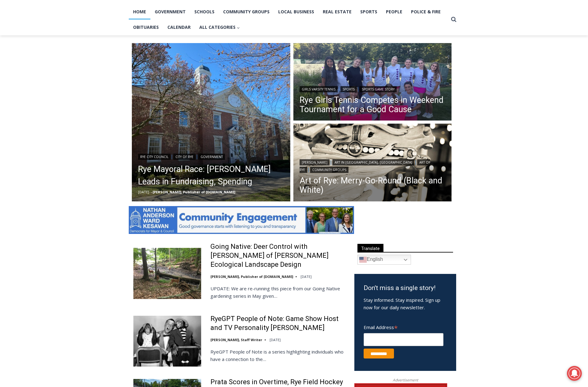 The height and width of the screenshot is (387, 588). I want to click on a: People, so click(394, 12).